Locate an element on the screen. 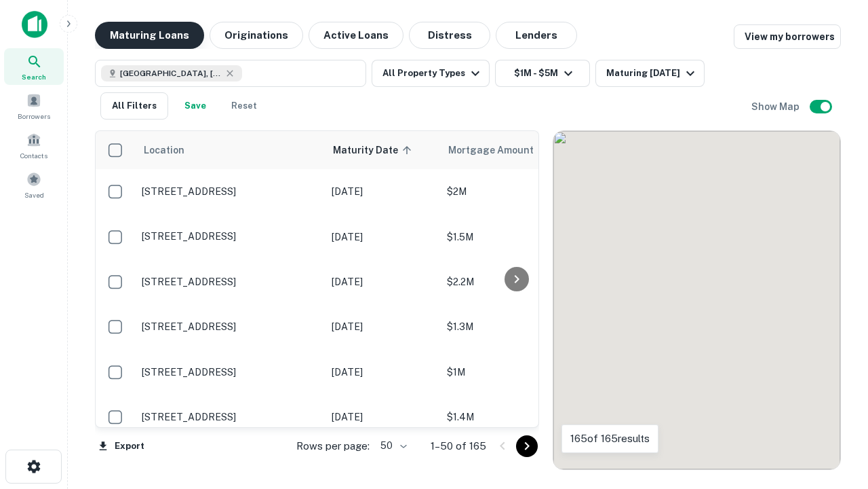 The width and height of the screenshot is (868, 489). span: Mortgage Amount is located at coordinates (500, 150).